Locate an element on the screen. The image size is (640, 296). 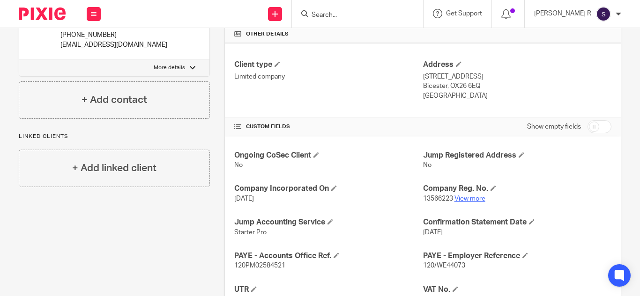
img: Pixie is located at coordinates (42, 14).